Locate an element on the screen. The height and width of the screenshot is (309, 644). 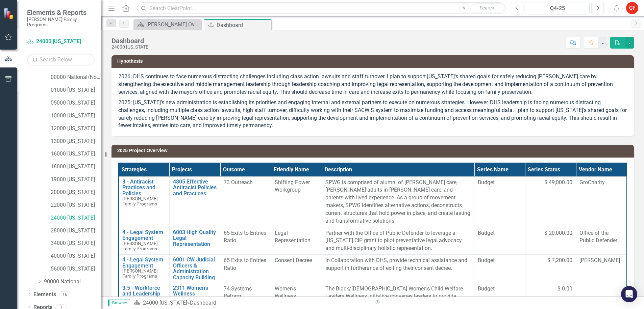
input: Search ClearPoint... is located at coordinates (321, 8).